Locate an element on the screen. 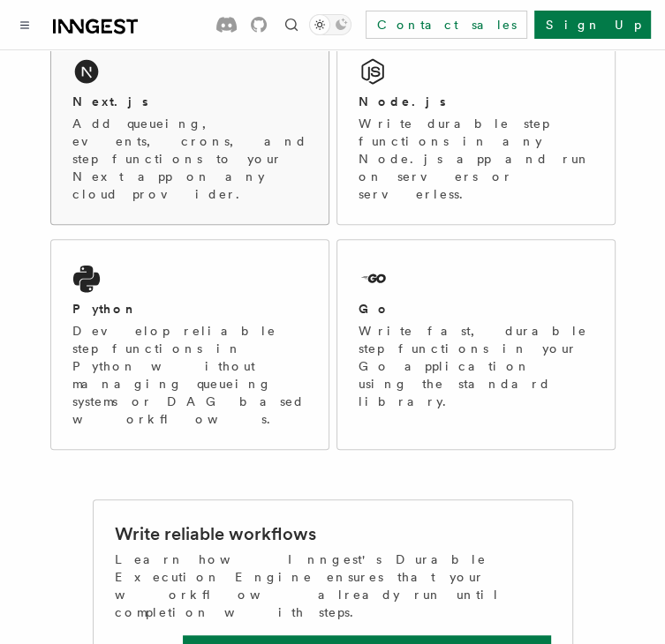 This screenshot has width=665, height=644. h2: Python is located at coordinates (105, 309).